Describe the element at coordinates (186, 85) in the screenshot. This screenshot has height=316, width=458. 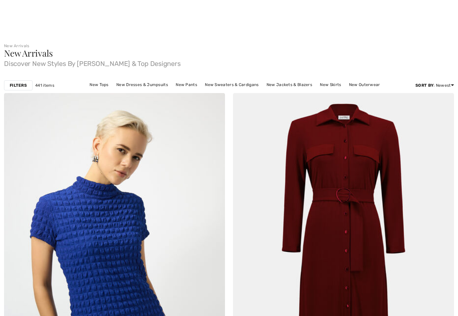
I see `a: New Pants` at that location.